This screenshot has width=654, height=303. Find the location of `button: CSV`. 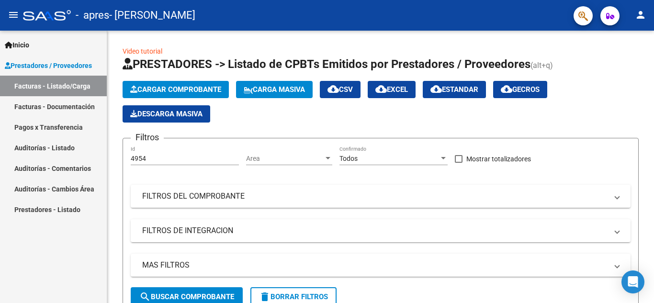

button: CSV is located at coordinates (340, 90).